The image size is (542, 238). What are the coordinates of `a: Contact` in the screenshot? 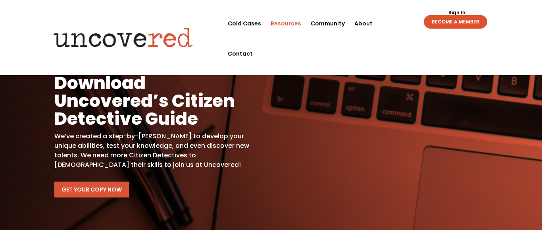 It's located at (240, 54).